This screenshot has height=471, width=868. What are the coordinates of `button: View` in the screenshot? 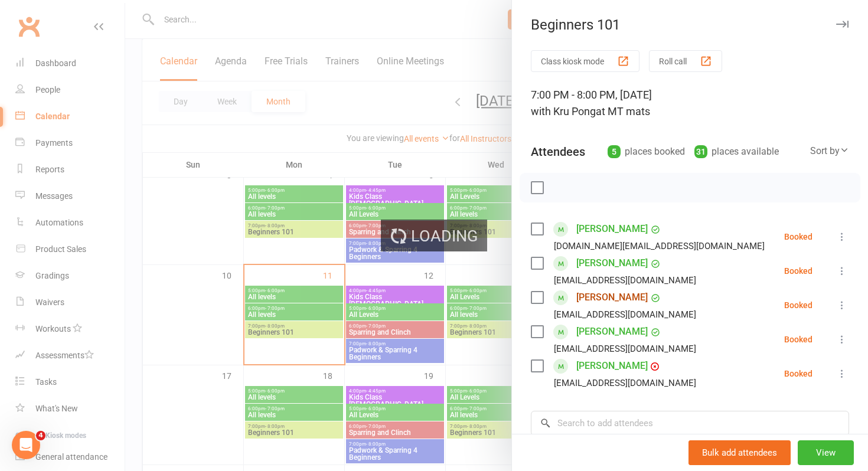 It's located at (825, 453).